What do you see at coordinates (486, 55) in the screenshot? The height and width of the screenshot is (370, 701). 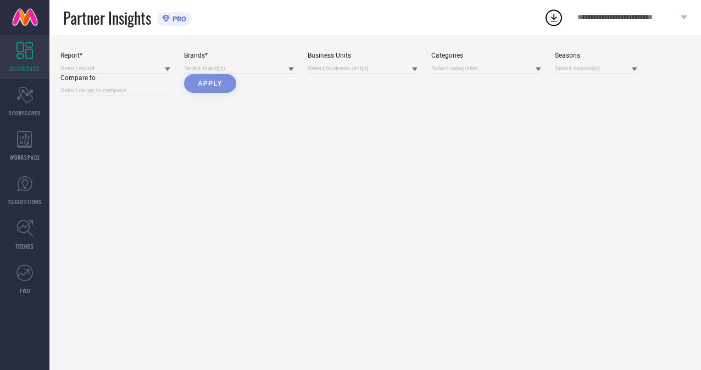 I see `div: Categories` at bounding box center [486, 55].